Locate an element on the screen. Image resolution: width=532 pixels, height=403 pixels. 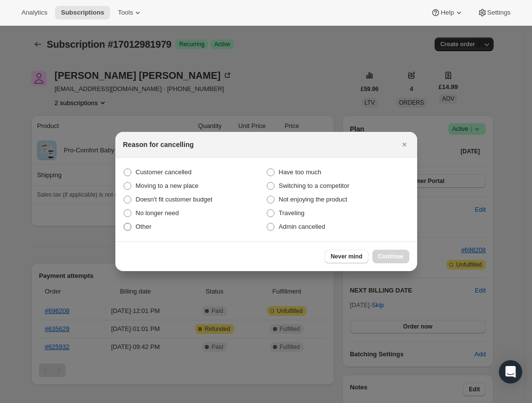
span: Admin cancelled is located at coordinates (302, 226).